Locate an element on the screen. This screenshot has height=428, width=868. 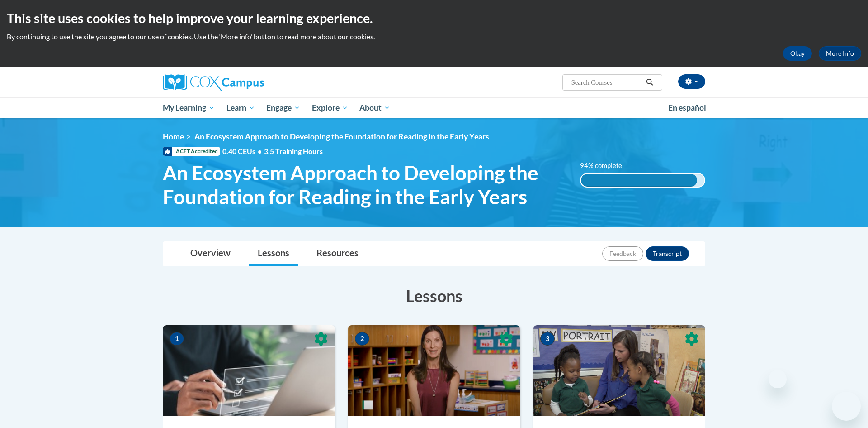
span: Learn is located at coordinates (240, 107).